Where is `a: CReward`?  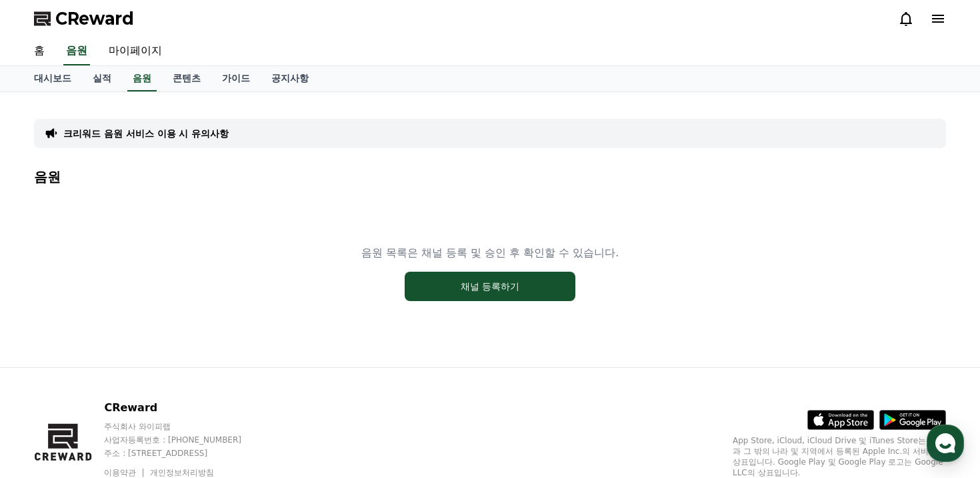 a: CReward is located at coordinates (84, 19).